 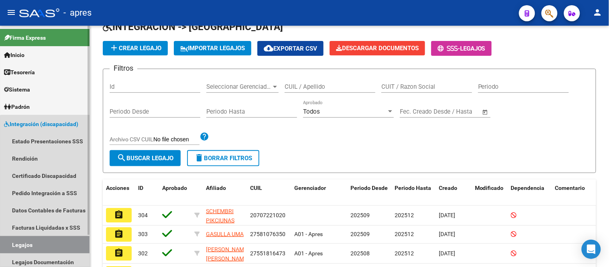 I want to click on datatable-header-cell: Aprobado, so click(x=175, y=193).